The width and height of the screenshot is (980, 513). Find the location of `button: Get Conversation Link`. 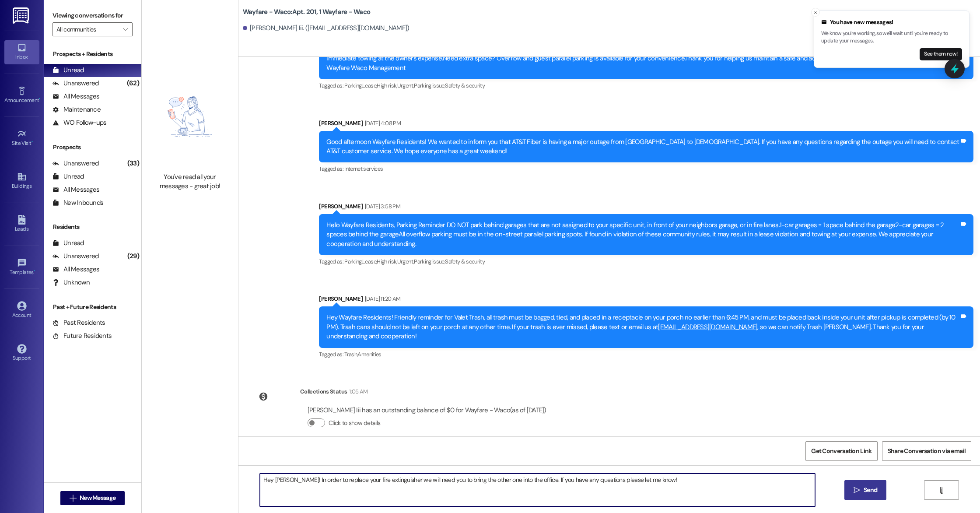

button: Get Conversation Link is located at coordinates (841, 451).